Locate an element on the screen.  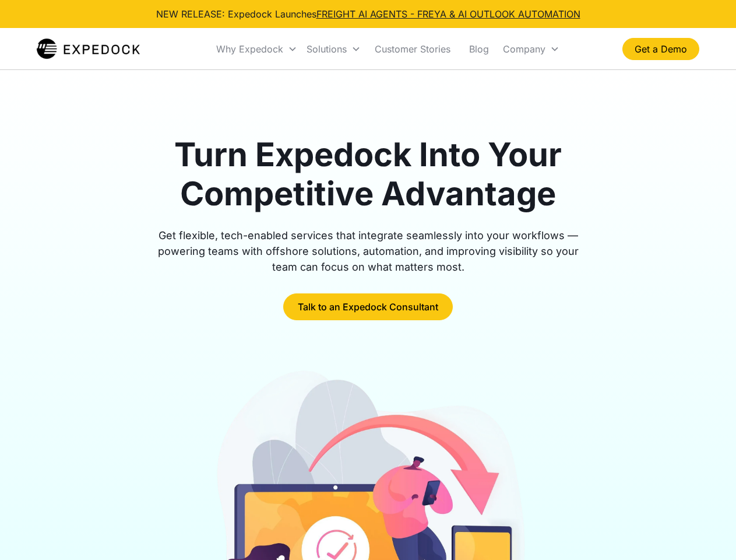
div: Chat Widget is located at coordinates (707, 532).